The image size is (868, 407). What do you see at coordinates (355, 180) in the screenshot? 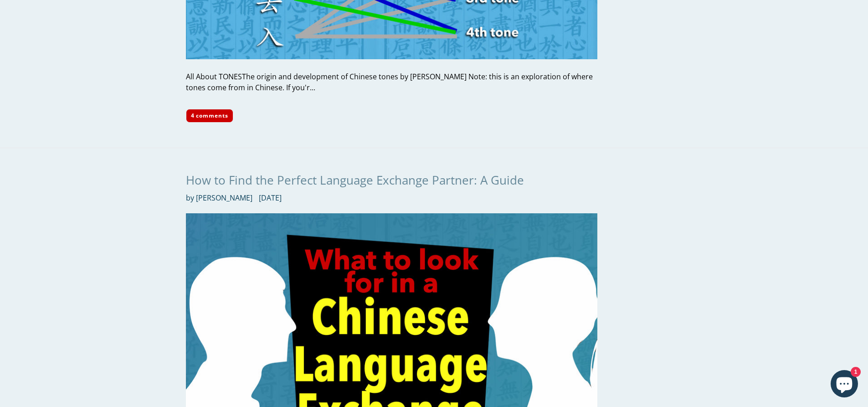
I see `a: How to Find the Perfect Language Exchange Partner: A Guide` at bounding box center [355, 180].